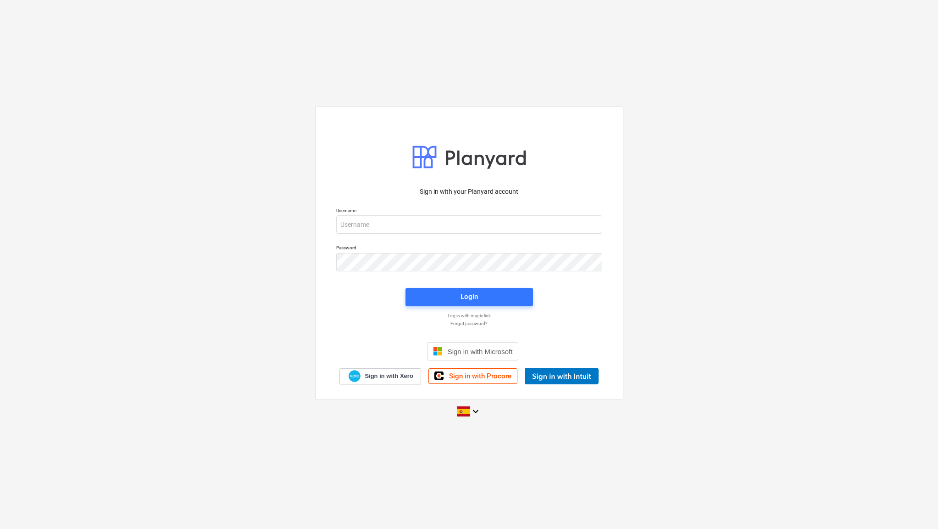 The width and height of the screenshot is (938, 529). Describe the element at coordinates (380, 376) in the screenshot. I see `a: Sign in with Xero` at that location.